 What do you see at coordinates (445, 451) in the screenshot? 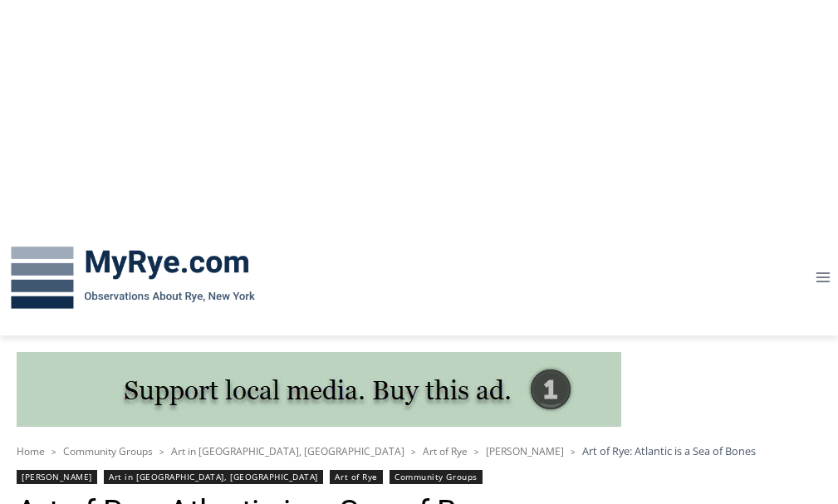
I see `span: Art of Rye` at bounding box center [445, 451].